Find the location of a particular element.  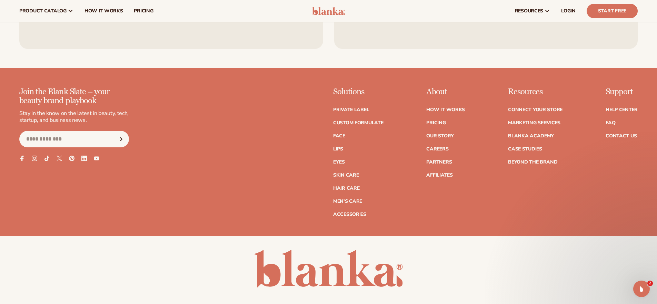

span: pricing is located at coordinates (143, 11).